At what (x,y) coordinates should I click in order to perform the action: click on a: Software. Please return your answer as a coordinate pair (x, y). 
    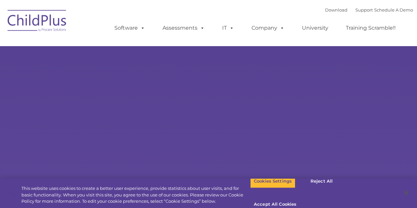
    Looking at the image, I should click on (130, 28).